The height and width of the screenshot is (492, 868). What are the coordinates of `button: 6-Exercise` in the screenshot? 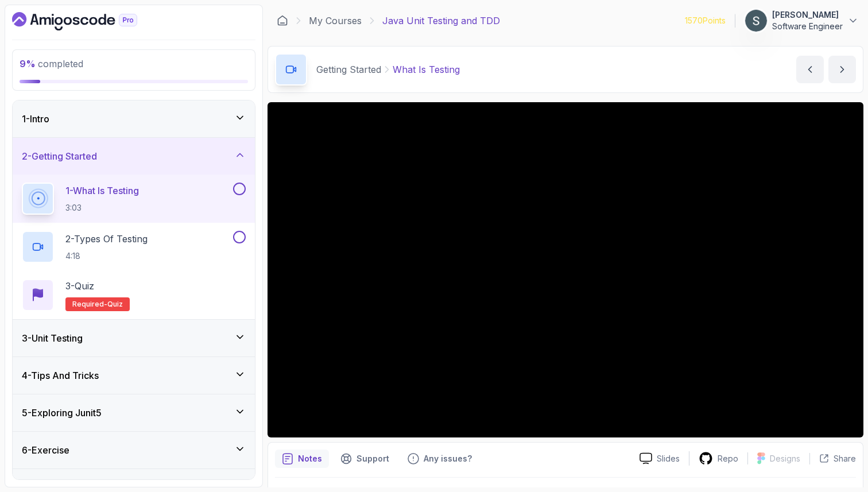 It's located at (134, 450).